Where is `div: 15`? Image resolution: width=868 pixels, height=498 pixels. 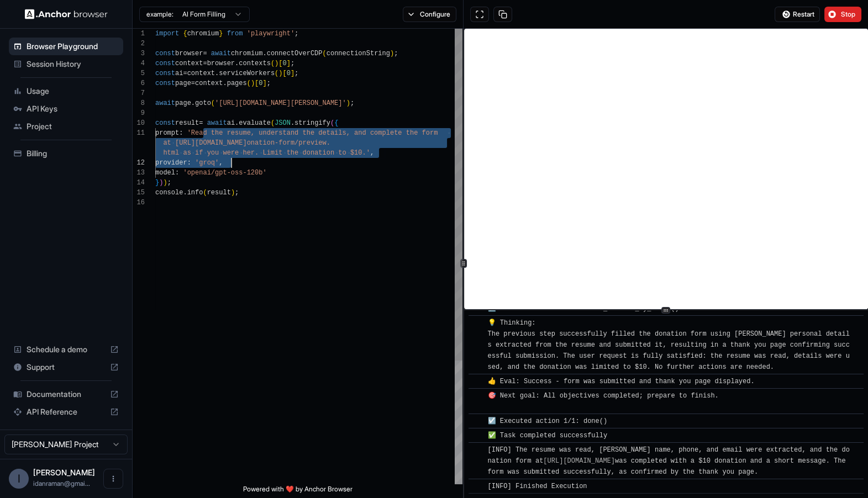 div: 15 is located at coordinates (139, 193).